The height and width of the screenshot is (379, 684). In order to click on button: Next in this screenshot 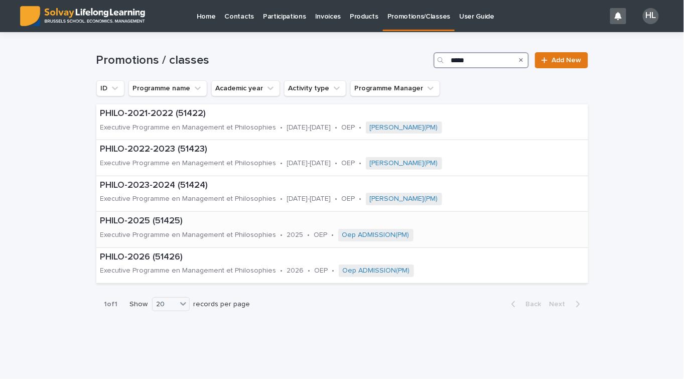, I will do `click(567, 304)`.